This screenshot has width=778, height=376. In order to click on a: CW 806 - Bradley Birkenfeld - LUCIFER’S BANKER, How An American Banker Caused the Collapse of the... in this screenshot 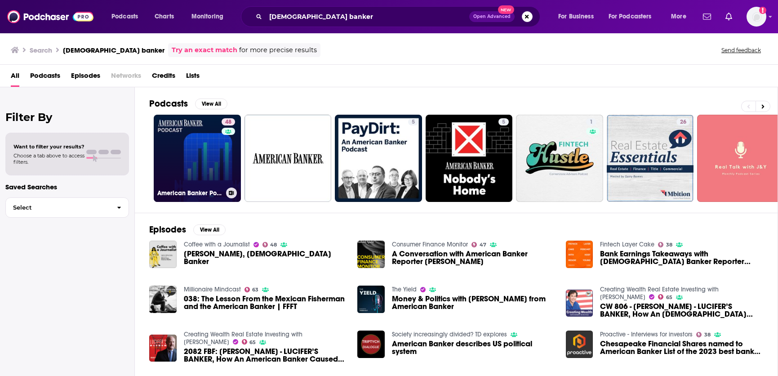, I will do `click(579, 303)`.